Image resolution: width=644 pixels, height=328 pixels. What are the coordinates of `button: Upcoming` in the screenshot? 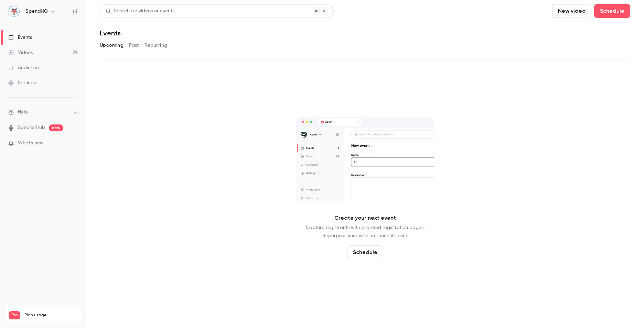 It's located at (112, 46).